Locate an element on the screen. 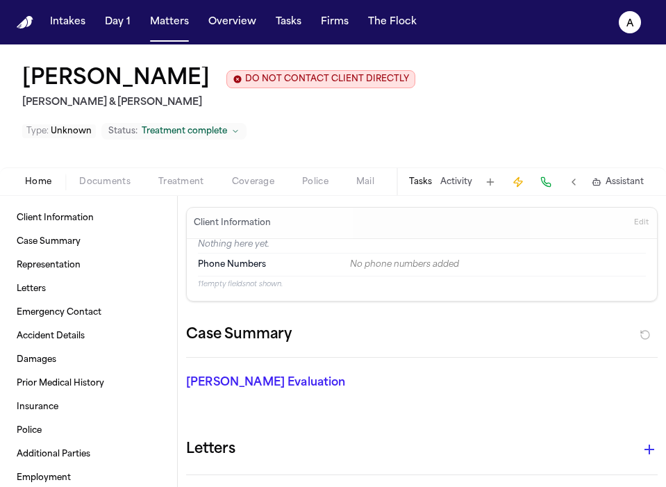  button: Make a Call is located at coordinates (546, 182).